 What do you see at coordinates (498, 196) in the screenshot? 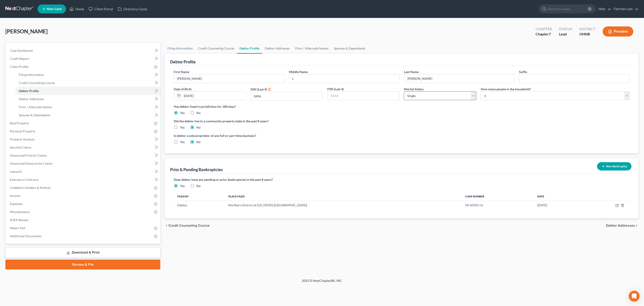
I see `th: Case Number` at bounding box center [498, 196].